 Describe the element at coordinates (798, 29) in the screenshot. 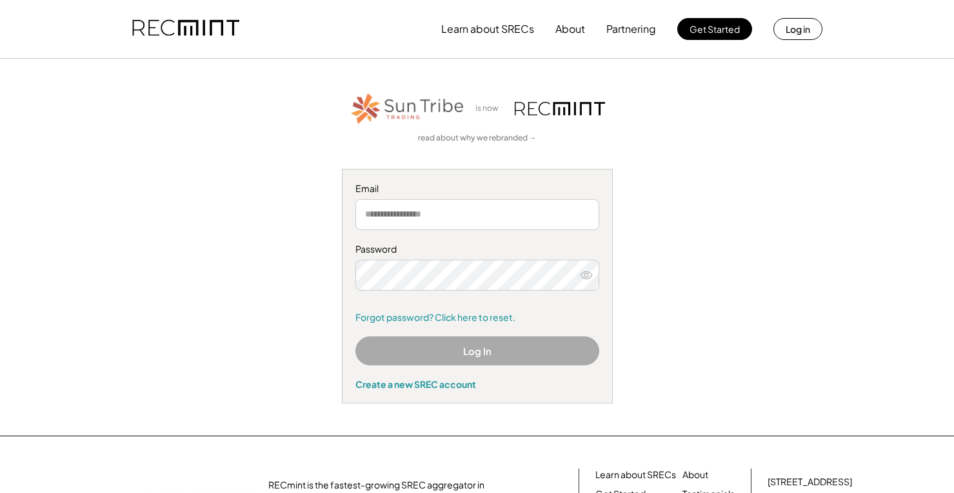

I see `button: Log in` at that location.